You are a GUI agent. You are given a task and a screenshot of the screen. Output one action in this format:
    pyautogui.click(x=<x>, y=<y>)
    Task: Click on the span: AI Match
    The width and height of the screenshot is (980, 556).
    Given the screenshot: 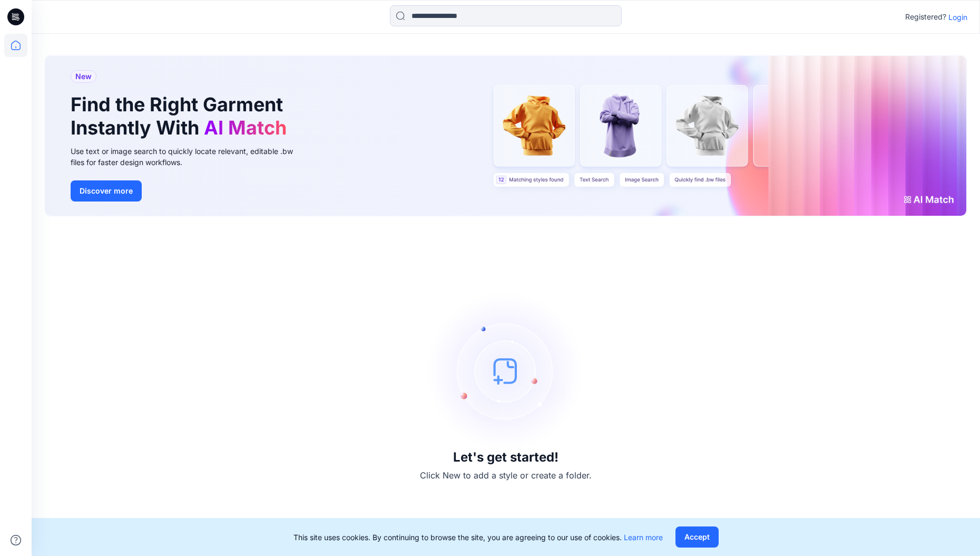 What is the action you would take?
    pyautogui.click(x=245, y=128)
    